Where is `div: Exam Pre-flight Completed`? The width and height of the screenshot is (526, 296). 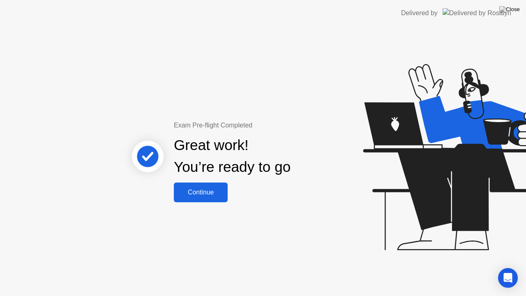
div: Exam Pre-flight Completed is located at coordinates (258, 125).